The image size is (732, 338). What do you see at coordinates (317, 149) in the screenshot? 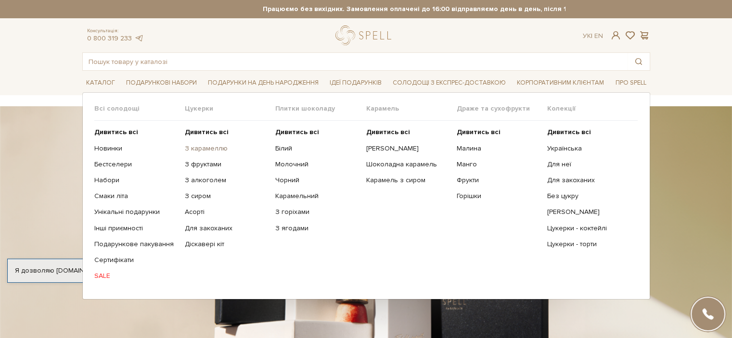
I see `a: Білий` at bounding box center [317, 149].